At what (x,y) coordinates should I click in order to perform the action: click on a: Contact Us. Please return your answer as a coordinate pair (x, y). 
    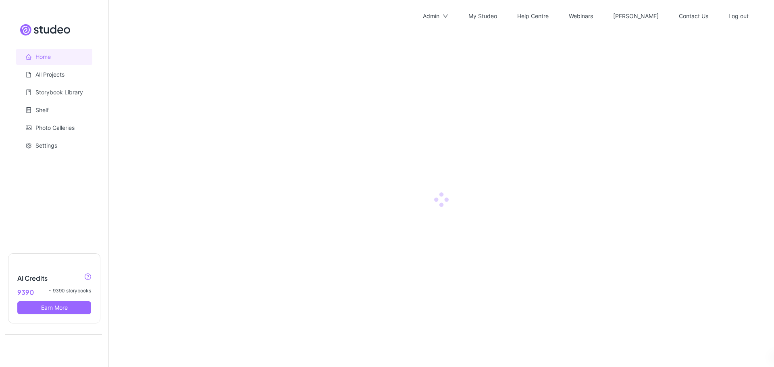
    Looking at the image, I should click on (693, 16).